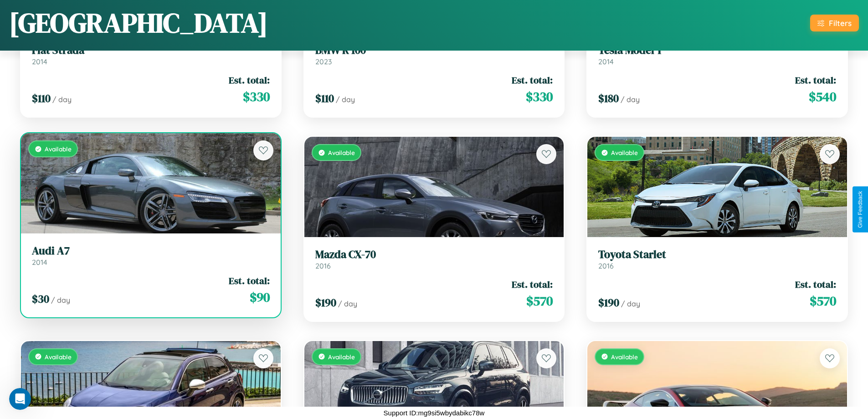 This screenshot has width=868, height=419. What do you see at coordinates (151, 55) in the screenshot?
I see `a: Fiat Strada2014` at bounding box center [151, 55].